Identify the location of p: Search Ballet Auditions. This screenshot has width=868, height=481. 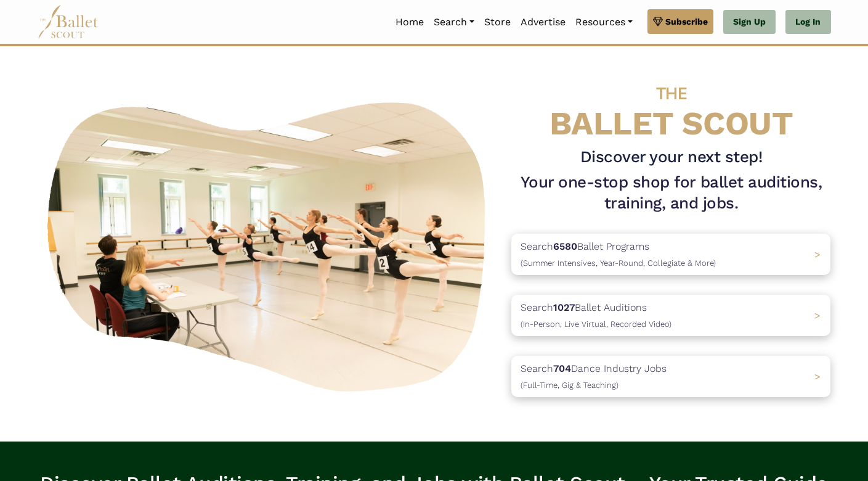
(596, 315).